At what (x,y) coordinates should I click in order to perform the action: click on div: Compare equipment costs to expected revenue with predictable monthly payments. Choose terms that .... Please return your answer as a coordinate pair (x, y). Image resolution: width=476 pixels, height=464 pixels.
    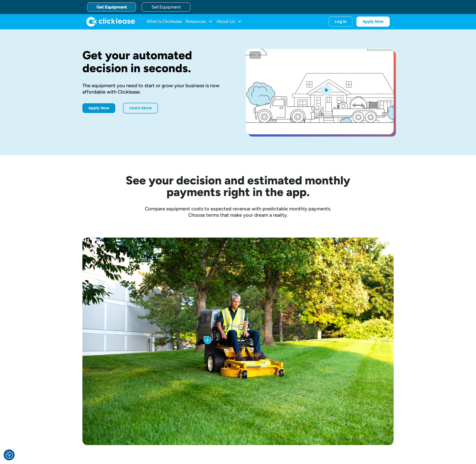
    Looking at the image, I should click on (238, 212).